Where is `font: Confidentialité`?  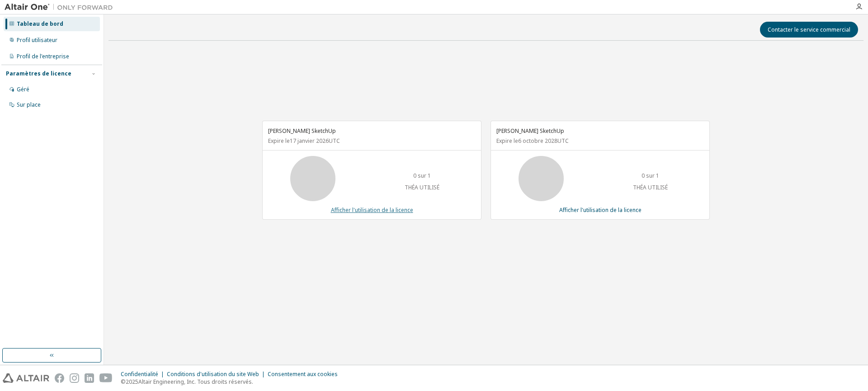 font: Confidentialité is located at coordinates (139, 374).